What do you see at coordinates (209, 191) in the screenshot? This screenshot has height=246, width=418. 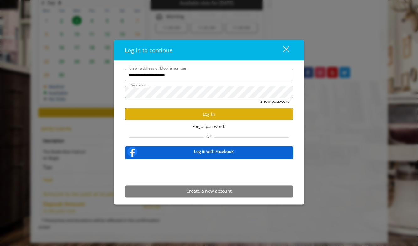 I see `button: Create a new account` at bounding box center [209, 191].